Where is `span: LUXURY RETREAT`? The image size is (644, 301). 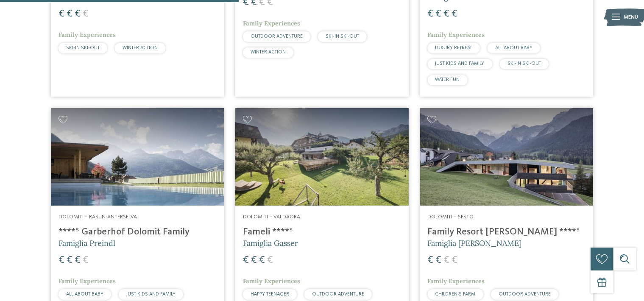 span: LUXURY RETREAT is located at coordinates (454, 48).